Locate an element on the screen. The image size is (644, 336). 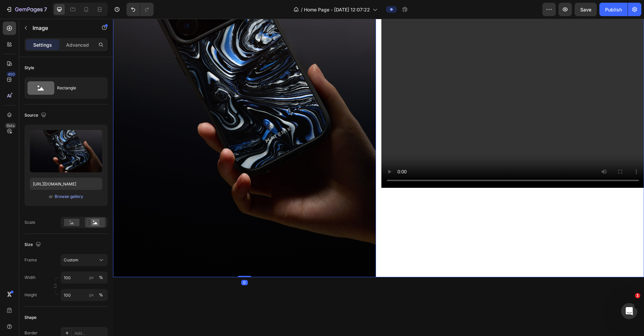
button: Publish is located at coordinates (614, 10).